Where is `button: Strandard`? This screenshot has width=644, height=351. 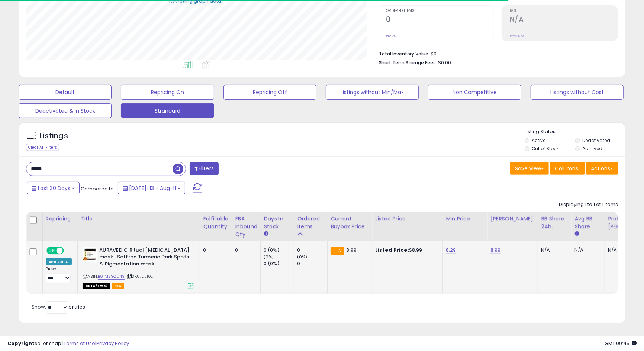 button: Strandard is located at coordinates (168, 111).